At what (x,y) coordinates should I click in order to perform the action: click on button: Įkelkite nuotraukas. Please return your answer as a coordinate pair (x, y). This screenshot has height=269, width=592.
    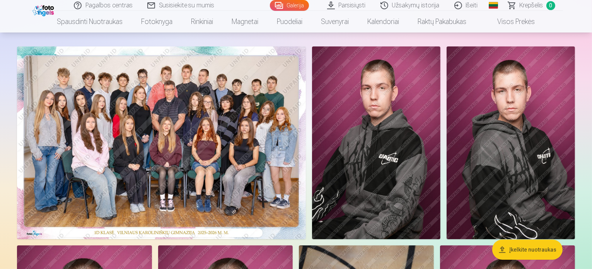
    Looking at the image, I should click on (527, 249).